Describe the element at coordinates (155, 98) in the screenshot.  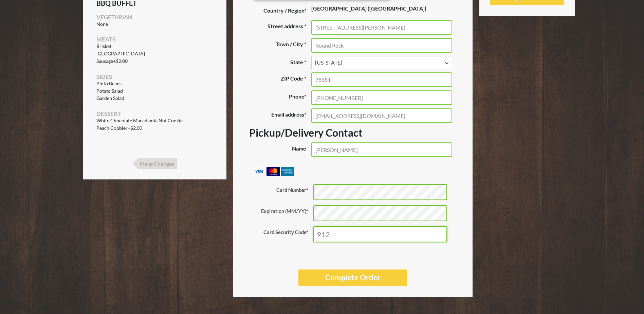
I see `li: Garden Salad` at that location.